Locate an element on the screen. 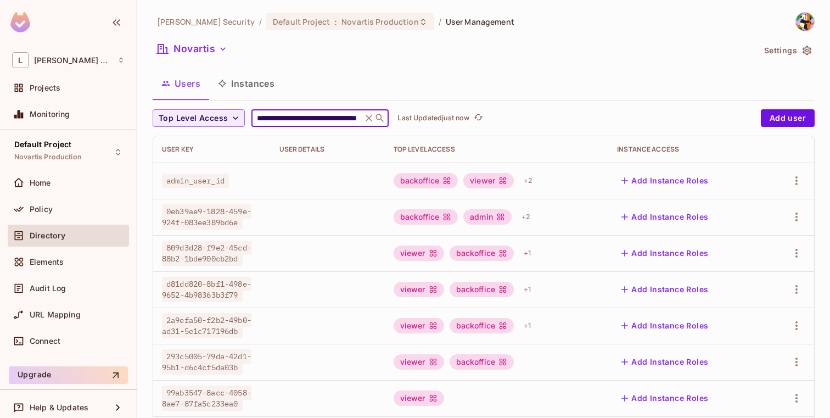 The width and height of the screenshot is (830, 418). div: User Key is located at coordinates (212, 149).